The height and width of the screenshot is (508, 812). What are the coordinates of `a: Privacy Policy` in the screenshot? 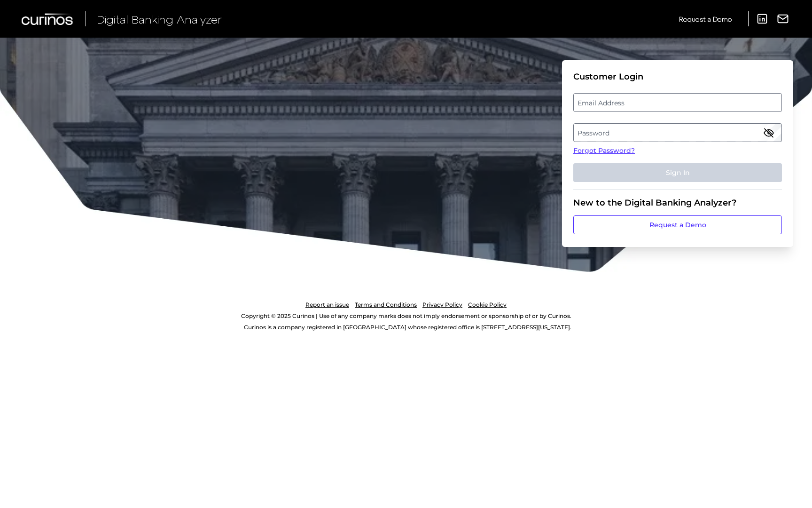 It's located at (442, 305).